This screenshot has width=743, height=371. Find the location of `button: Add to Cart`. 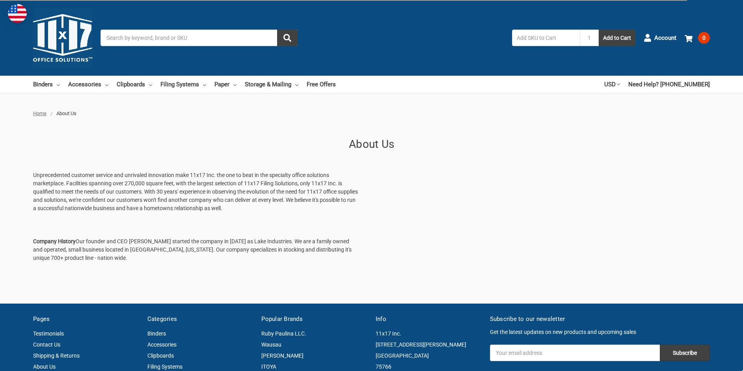

button: Add to Cart is located at coordinates (617, 38).